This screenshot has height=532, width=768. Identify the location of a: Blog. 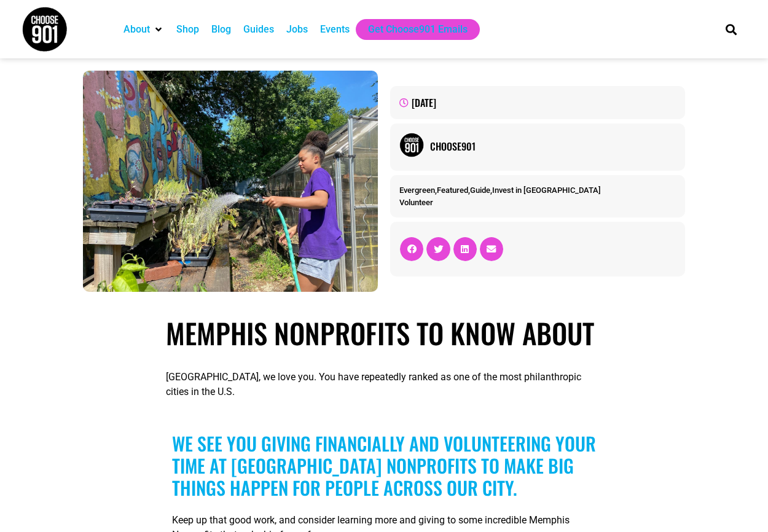
(221, 30).